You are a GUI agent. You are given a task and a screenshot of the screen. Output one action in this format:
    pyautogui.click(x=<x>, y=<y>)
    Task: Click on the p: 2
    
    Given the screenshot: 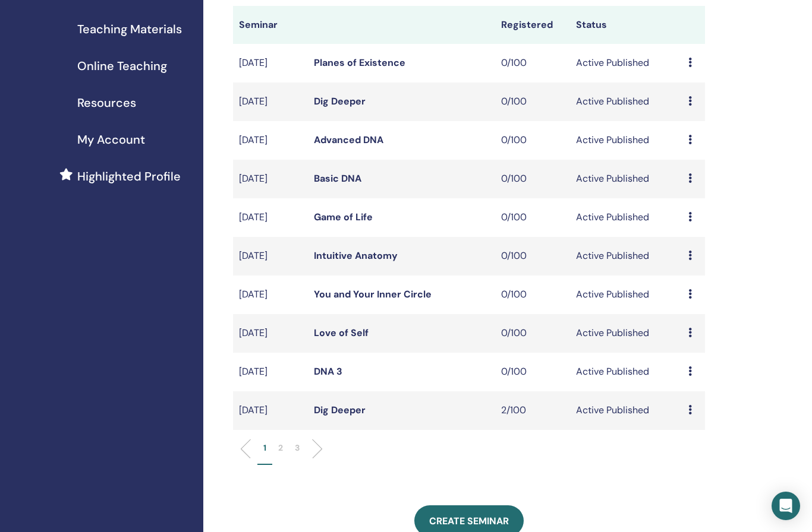 What is the action you would take?
    pyautogui.click(x=281, y=448)
    